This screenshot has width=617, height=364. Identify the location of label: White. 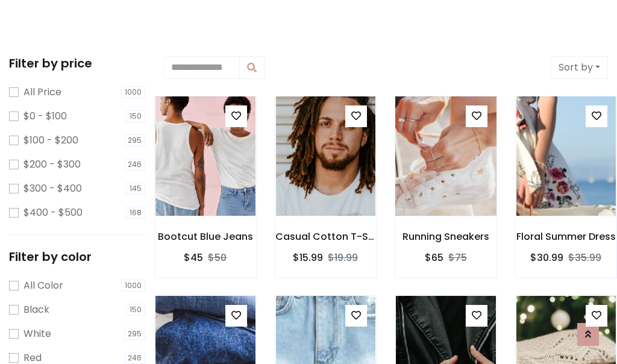
(37, 334).